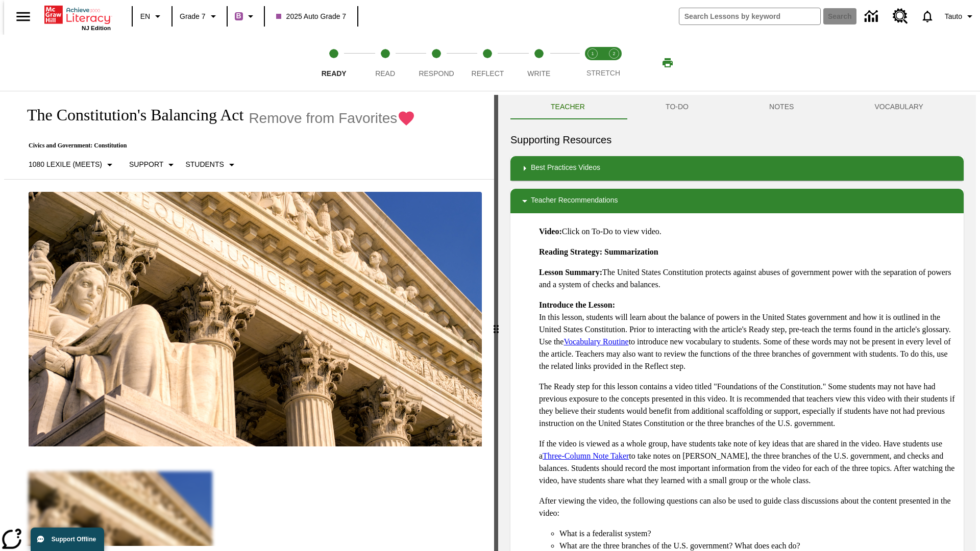 This screenshot has width=980, height=551. Describe the element at coordinates (737, 107) in the screenshot. I see `div: Instructional Panel Tabs` at that location.